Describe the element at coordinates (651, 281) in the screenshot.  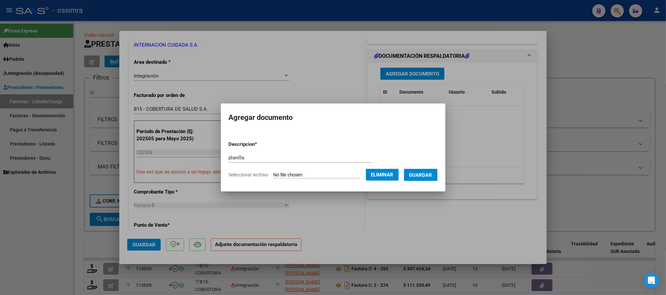
I see `div: Open Intercom Messenger` at that location.